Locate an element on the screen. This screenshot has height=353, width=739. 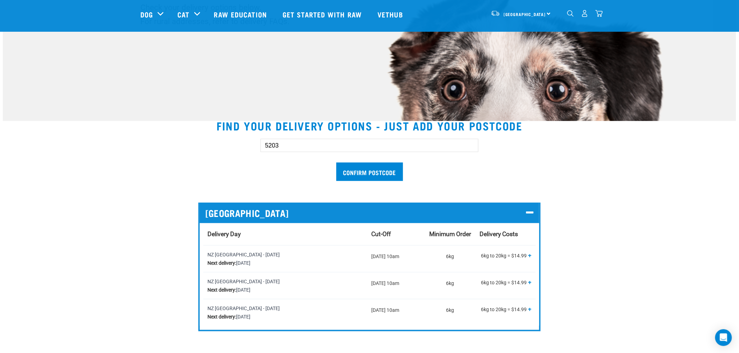
th: Cut-Off is located at coordinates (396, 235).